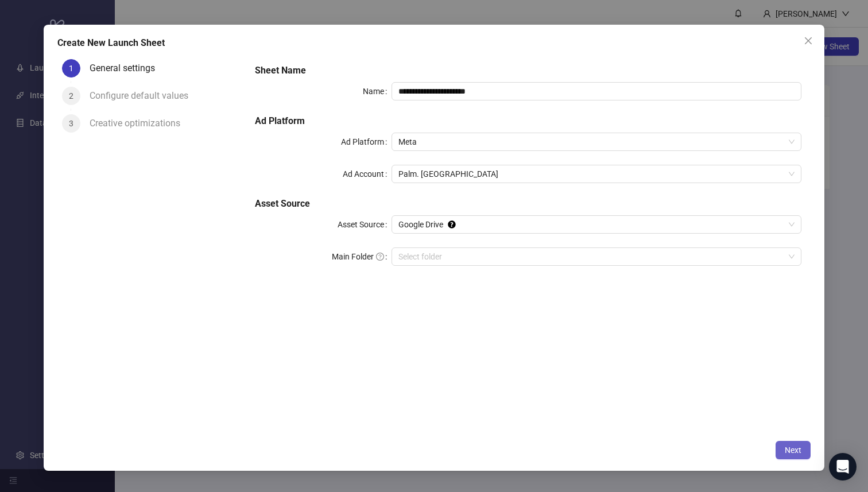  Describe the element at coordinates (367, 174) in the screenshot. I see `label: Ad Account` at that location.